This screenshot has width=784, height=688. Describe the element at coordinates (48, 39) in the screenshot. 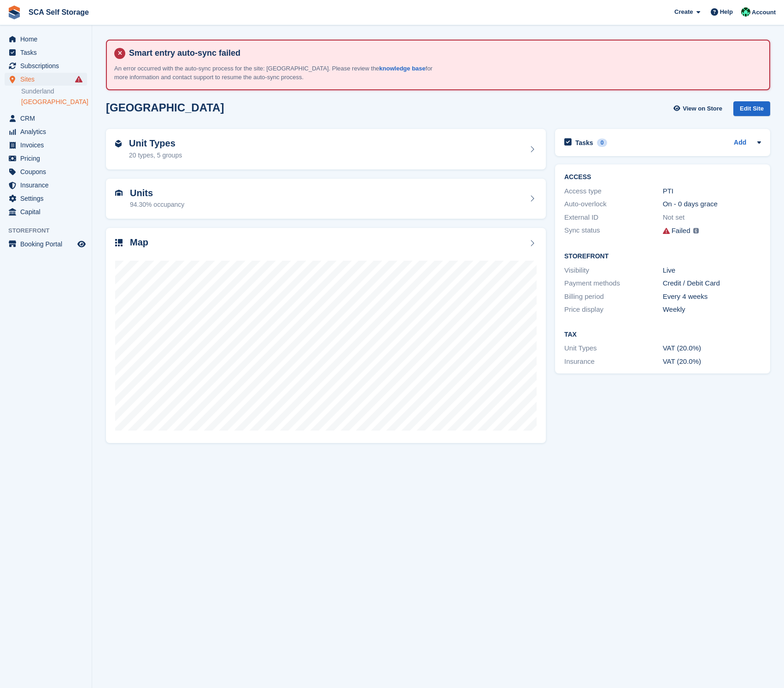

I see `span: Home` at that location.